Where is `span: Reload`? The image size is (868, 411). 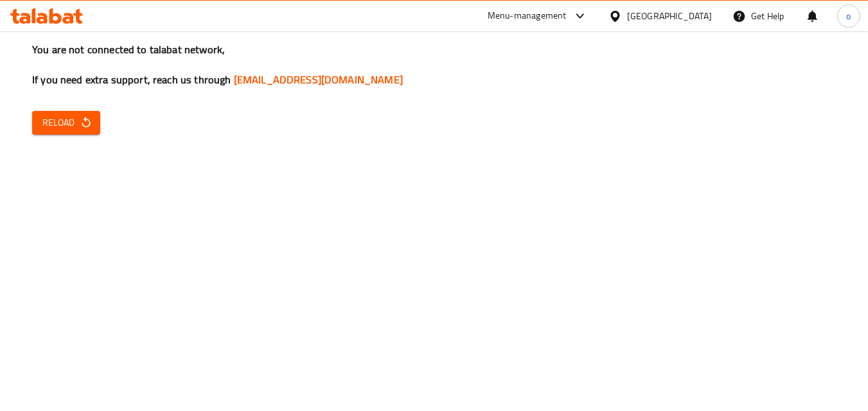 span: Reload is located at coordinates (66, 123).